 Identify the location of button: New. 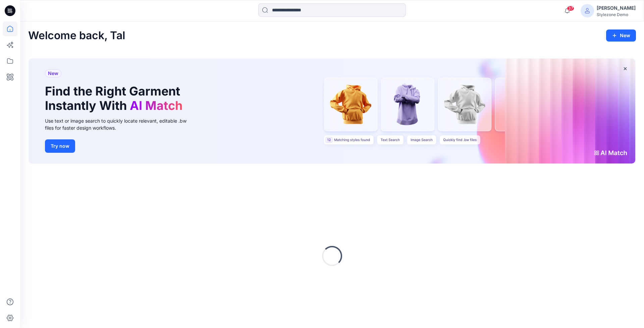
(621, 36).